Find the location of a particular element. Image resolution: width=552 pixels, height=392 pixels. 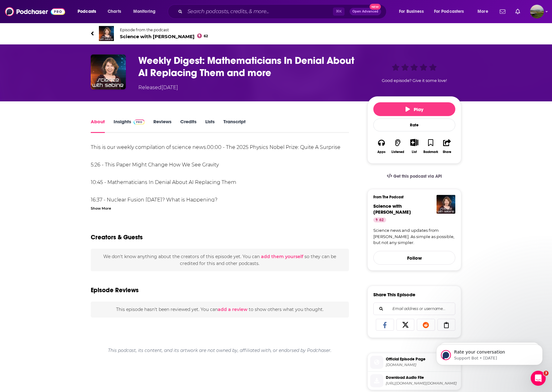

span: For Business is located at coordinates (411, 12).